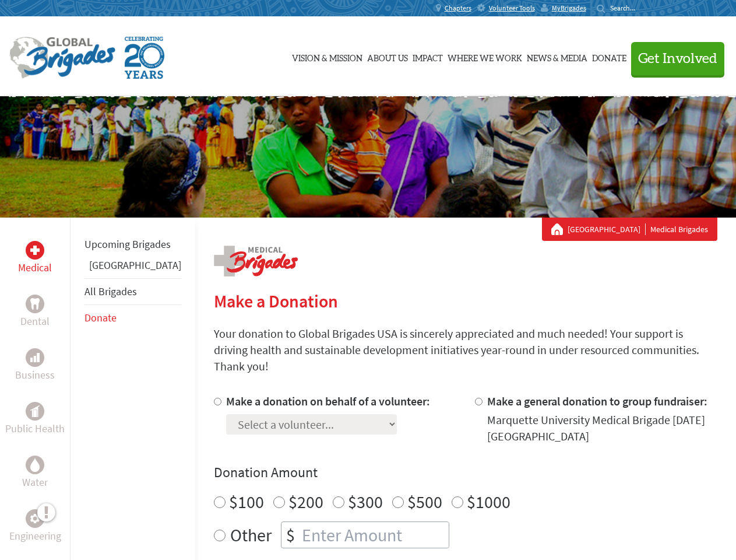  What do you see at coordinates (35, 357) in the screenshot?
I see `div: Business` at bounding box center [35, 357].